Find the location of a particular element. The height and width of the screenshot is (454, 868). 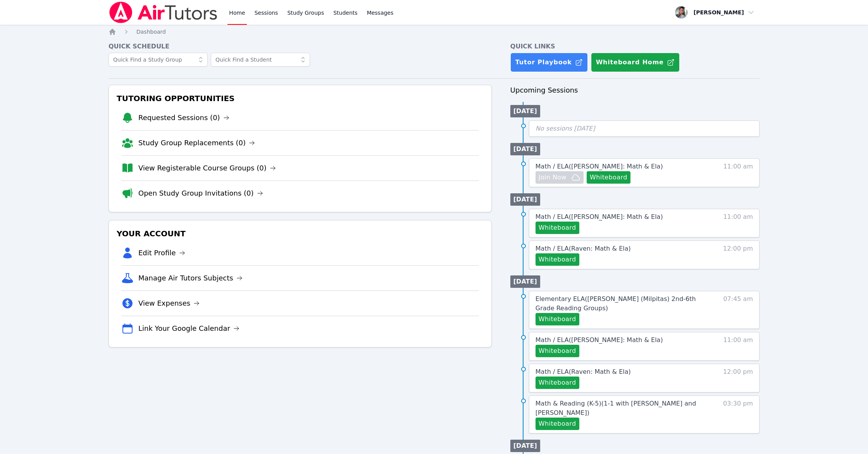

a: Tutor Playbook is located at coordinates (549, 63).